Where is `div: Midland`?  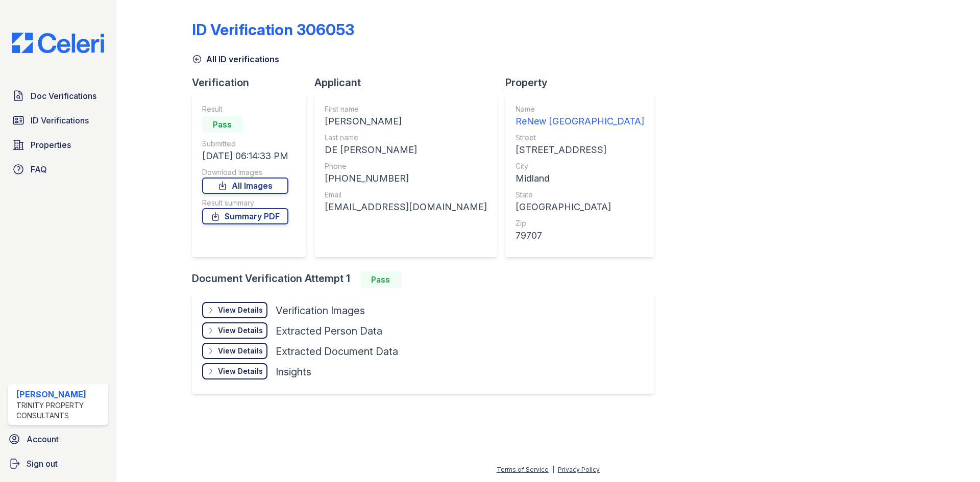 div: Midland is located at coordinates (580, 179).